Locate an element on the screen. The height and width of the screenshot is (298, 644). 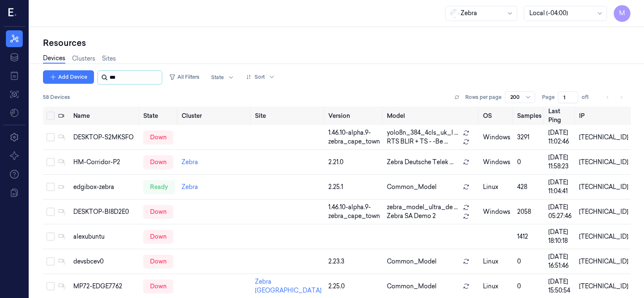
th: IP is located at coordinates (603, 116).